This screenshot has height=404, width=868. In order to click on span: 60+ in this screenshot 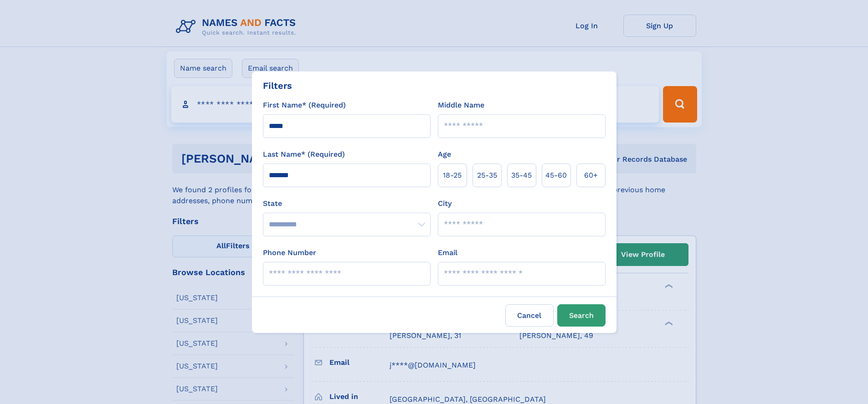, I will do `click(591, 175)`.